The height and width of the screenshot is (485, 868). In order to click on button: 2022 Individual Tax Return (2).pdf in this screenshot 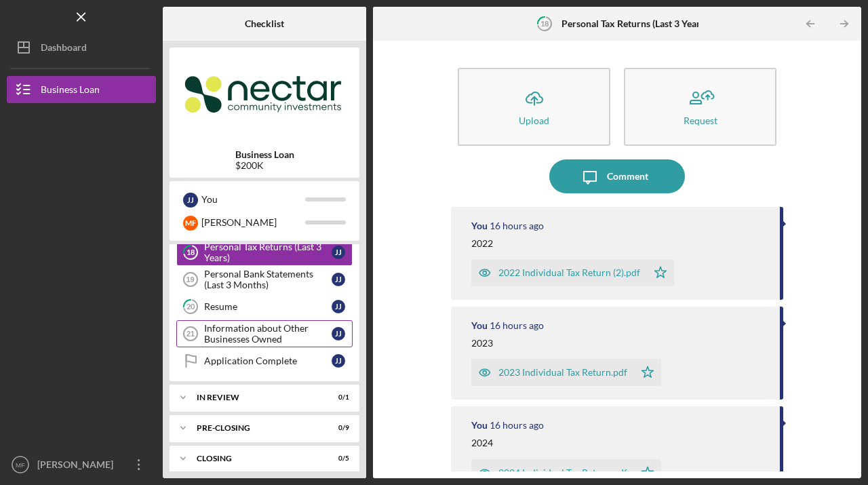, I will do `click(573, 272)`.